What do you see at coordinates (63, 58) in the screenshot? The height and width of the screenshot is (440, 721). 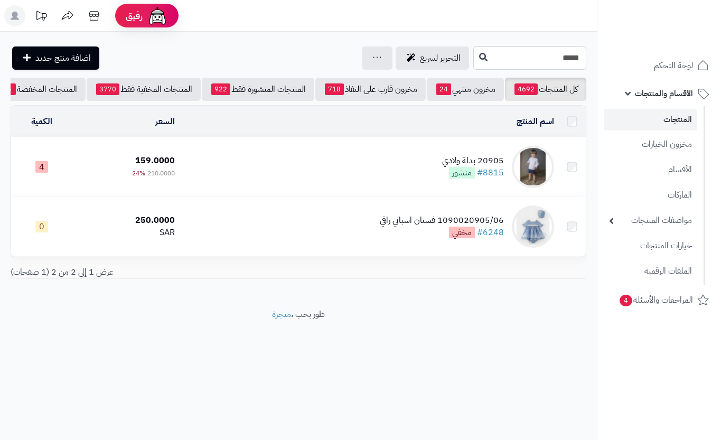 I see `span: اضافة منتج جديد` at bounding box center [63, 58].